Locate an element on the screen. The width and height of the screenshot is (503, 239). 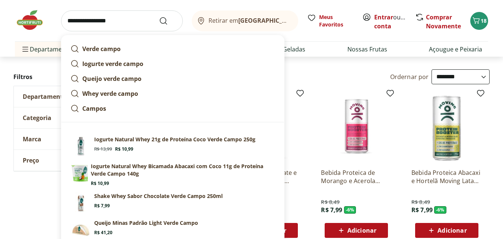
span: Departamentos is located at coordinates (48, 49).